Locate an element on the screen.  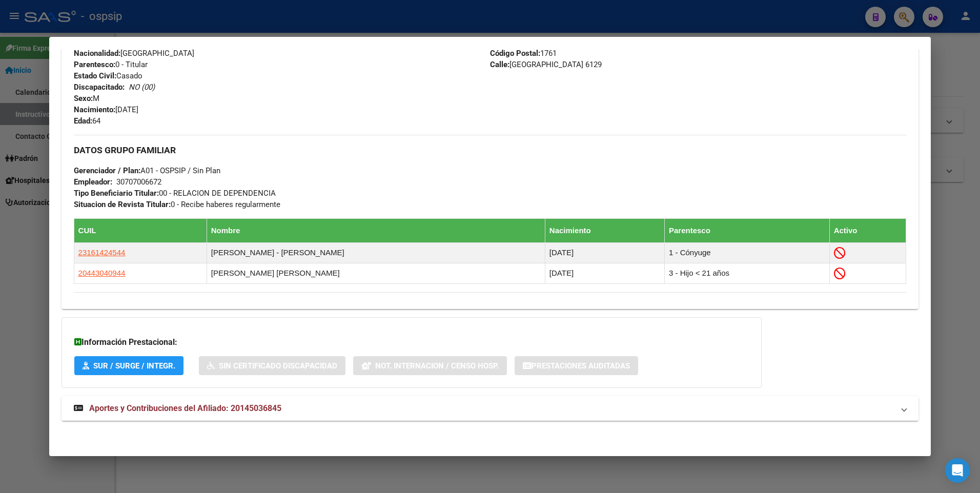
span: M is located at coordinates (86, 98).